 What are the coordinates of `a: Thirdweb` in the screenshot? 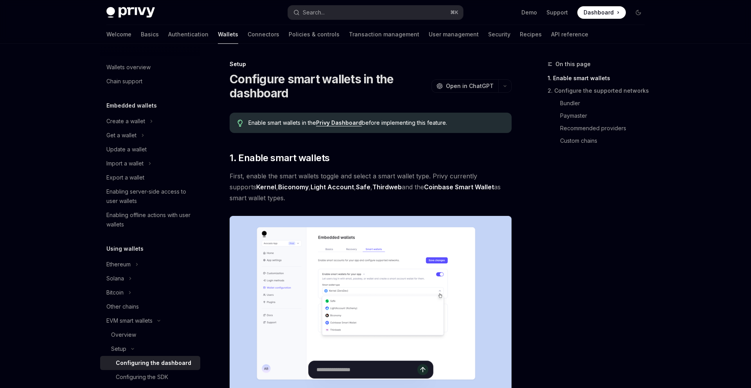 It's located at (387, 187).